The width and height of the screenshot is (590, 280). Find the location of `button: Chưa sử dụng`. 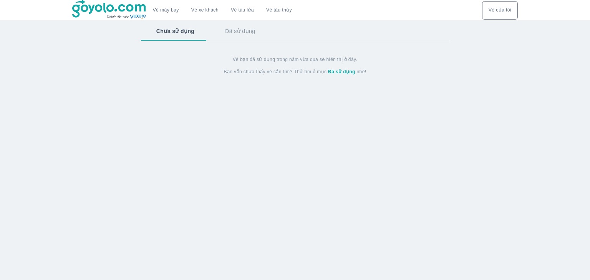

button: Chưa sử dụng is located at coordinates (175, 31).